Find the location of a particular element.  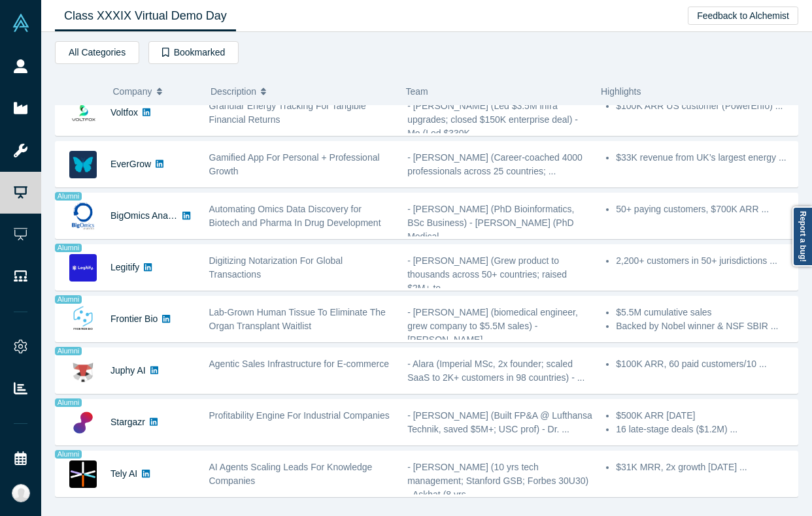

p: $100K ARR, 60 paid customers/10 ... is located at coordinates (703, 364).